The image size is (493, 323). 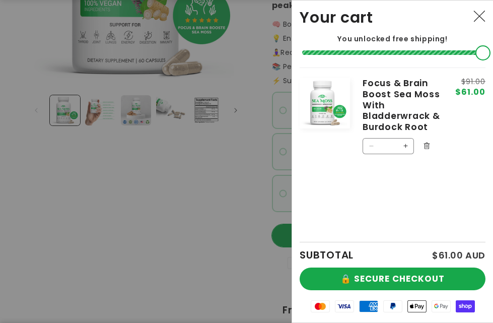 I want to click on span: $61.00, so click(x=471, y=92).